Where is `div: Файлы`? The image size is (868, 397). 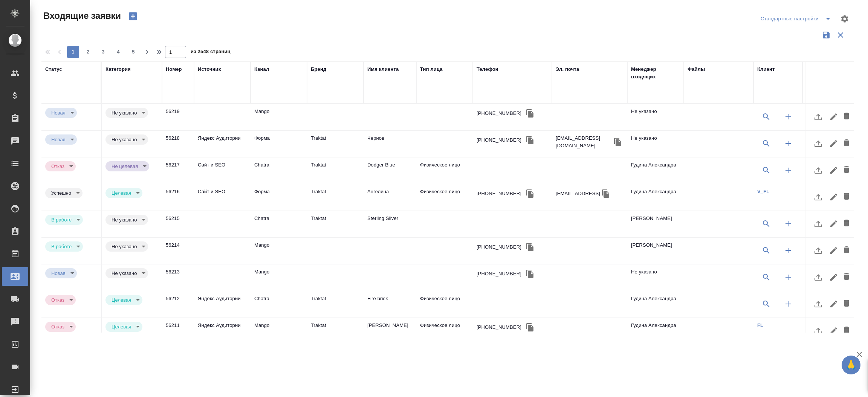 div: Файлы is located at coordinates (696, 70).